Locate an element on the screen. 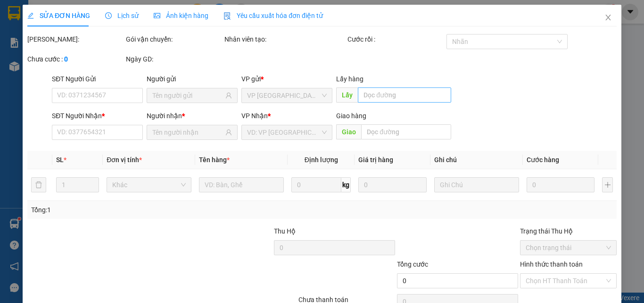 Image resolution: width=644 pixels, height=303 pixels. span: Giao is located at coordinates (348, 132).